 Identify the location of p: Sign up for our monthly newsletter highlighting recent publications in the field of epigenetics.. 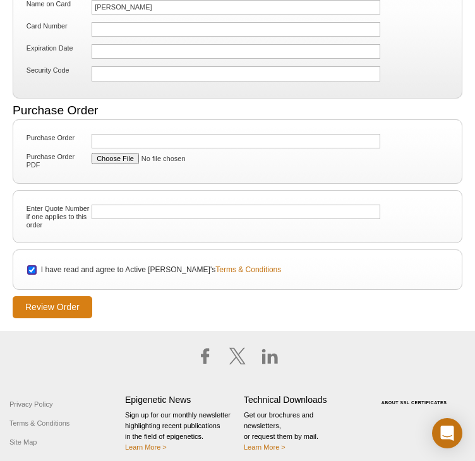
(178, 432).